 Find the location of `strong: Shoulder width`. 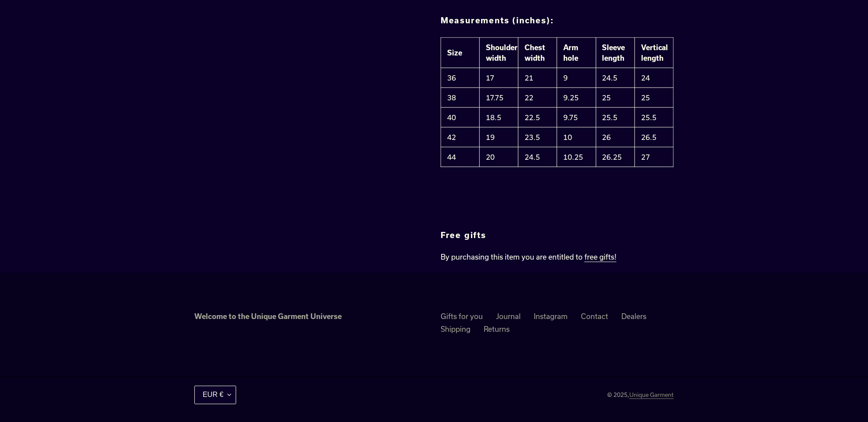

strong: Shoulder width is located at coordinates (501, 52).